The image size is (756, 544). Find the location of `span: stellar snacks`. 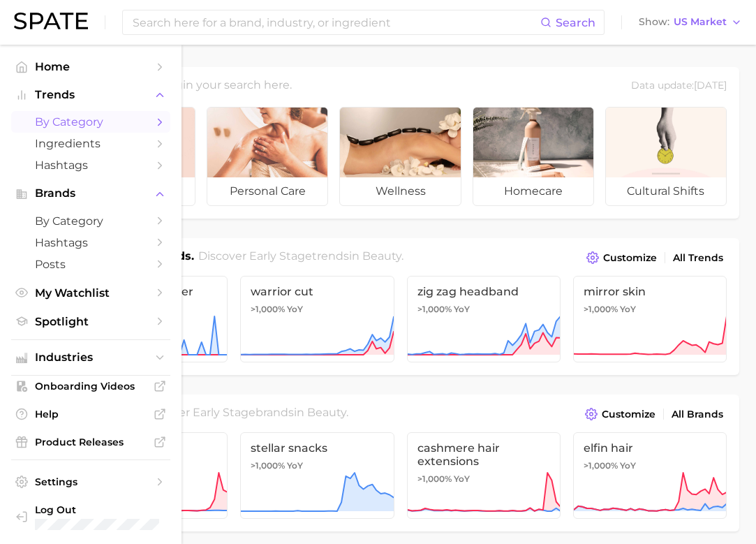

span: stellar snacks is located at coordinates (317, 447).